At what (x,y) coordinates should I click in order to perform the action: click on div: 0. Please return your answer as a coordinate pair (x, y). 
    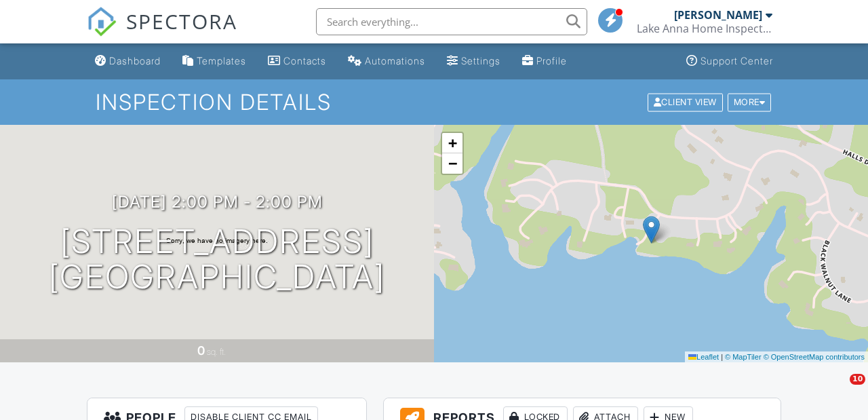
    Looking at the image, I should click on (200, 351).